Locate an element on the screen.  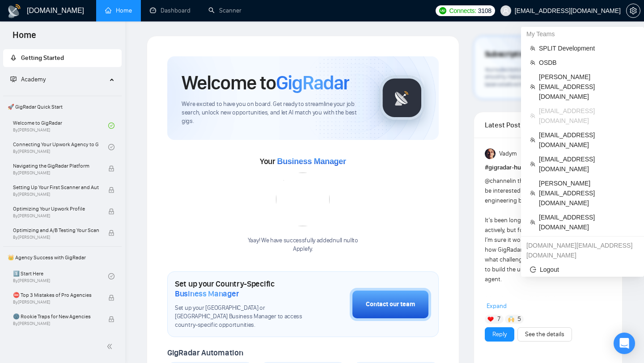
div: Yaay! We have successfully added null null to is located at coordinates (303, 245).